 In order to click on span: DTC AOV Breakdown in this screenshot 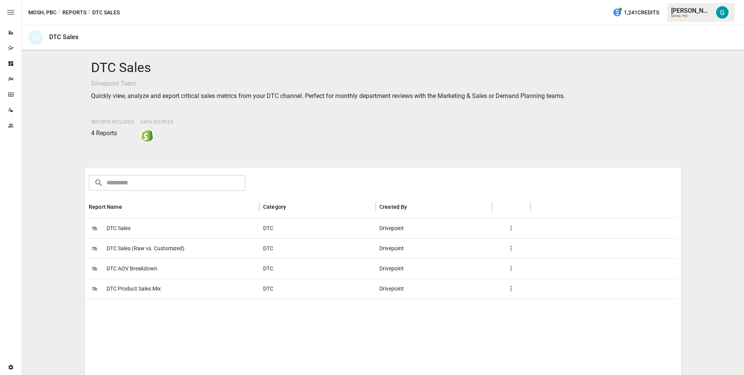, I will do `click(132, 269)`.